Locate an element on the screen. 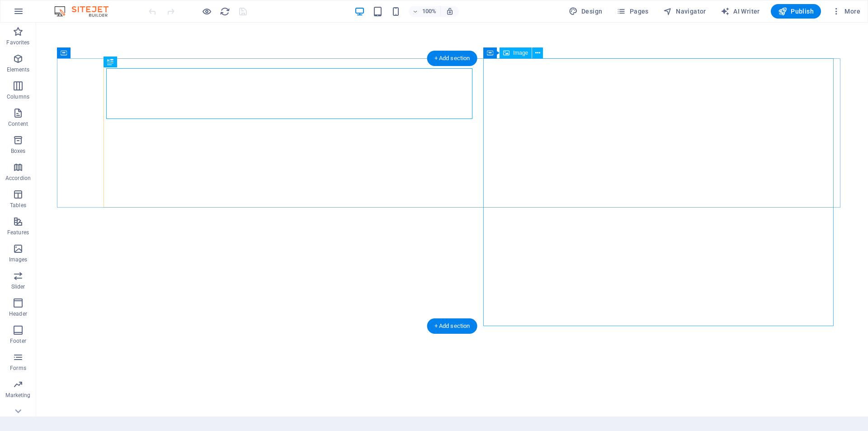 The image size is (868, 431). button: Pages is located at coordinates (633, 11).